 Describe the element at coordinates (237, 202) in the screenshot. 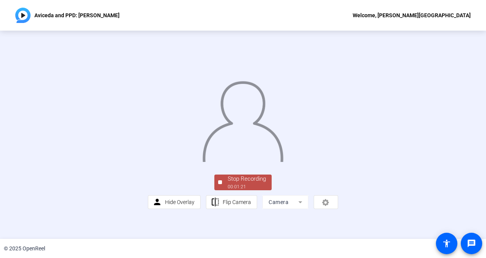

I see `span: Flip Camera` at that location.